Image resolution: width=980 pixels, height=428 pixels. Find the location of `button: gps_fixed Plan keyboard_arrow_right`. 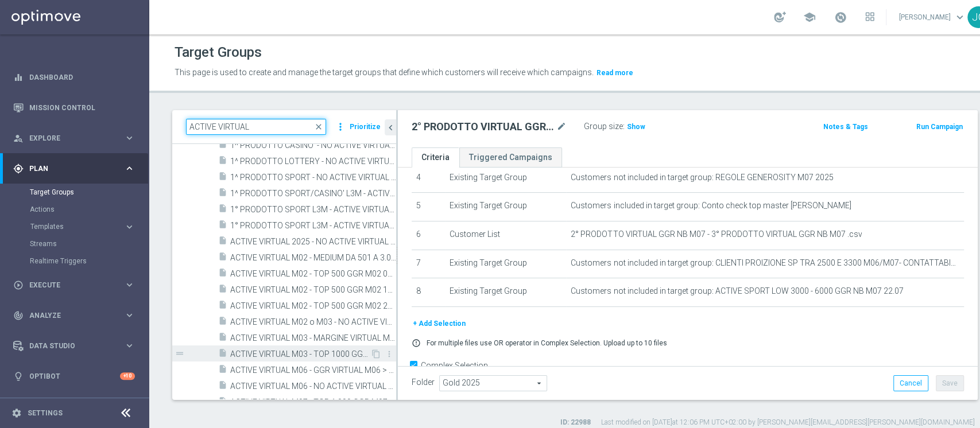

button: gps_fixed Plan keyboard_arrow_right is located at coordinates (74, 169).